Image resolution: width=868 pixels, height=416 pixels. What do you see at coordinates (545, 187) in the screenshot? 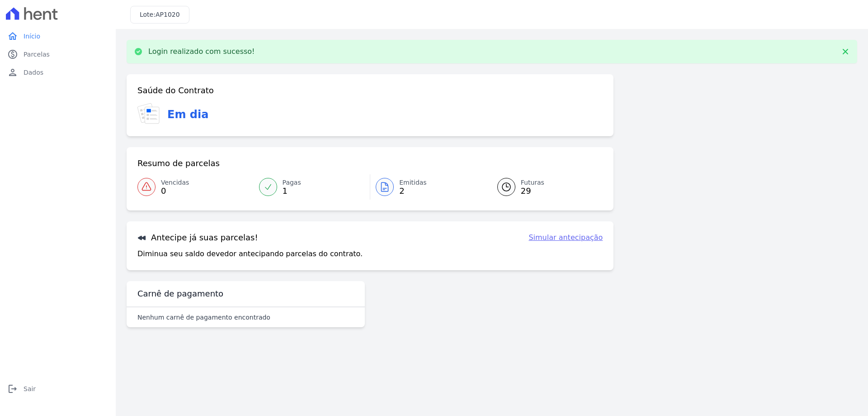
I see `a: Futuras 29` at bounding box center [545, 187].